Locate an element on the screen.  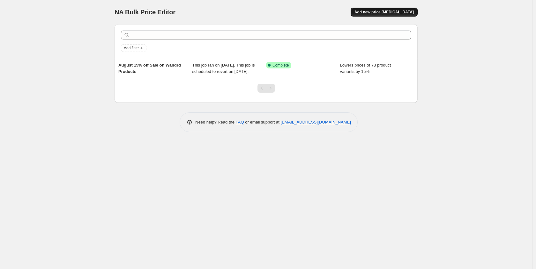
span: Add filter is located at coordinates (131, 48).